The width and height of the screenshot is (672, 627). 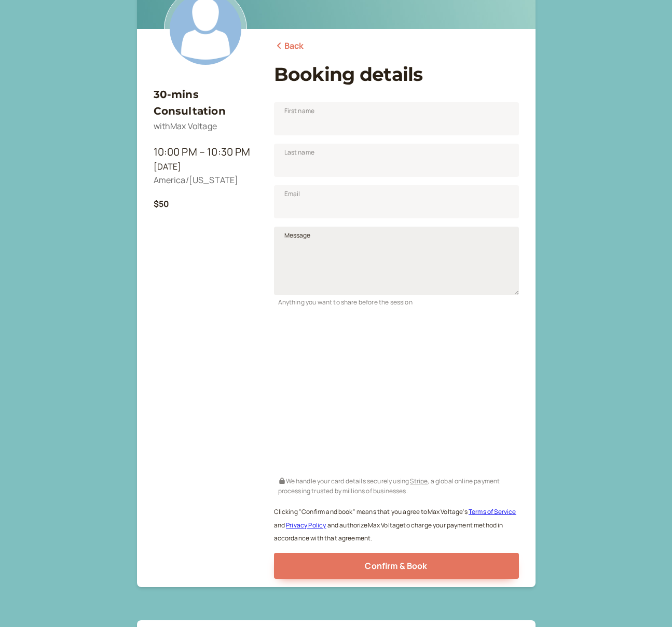 I want to click on small: Clicking "Confirm and book" means that you agree to Max Voltage ' s and and authorize Max Voltage..., so click(x=395, y=525).